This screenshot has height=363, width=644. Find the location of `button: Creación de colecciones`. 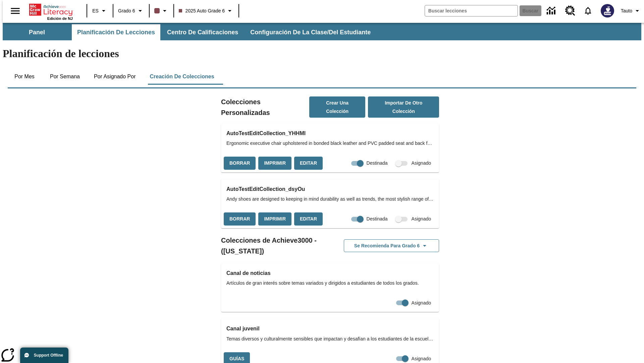

button: Creación de colecciones is located at coordinates (182, 76).